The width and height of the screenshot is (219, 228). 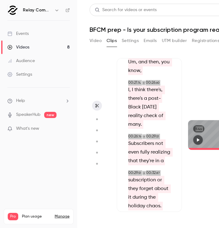 I want to click on span: Um, so click(x=132, y=62).